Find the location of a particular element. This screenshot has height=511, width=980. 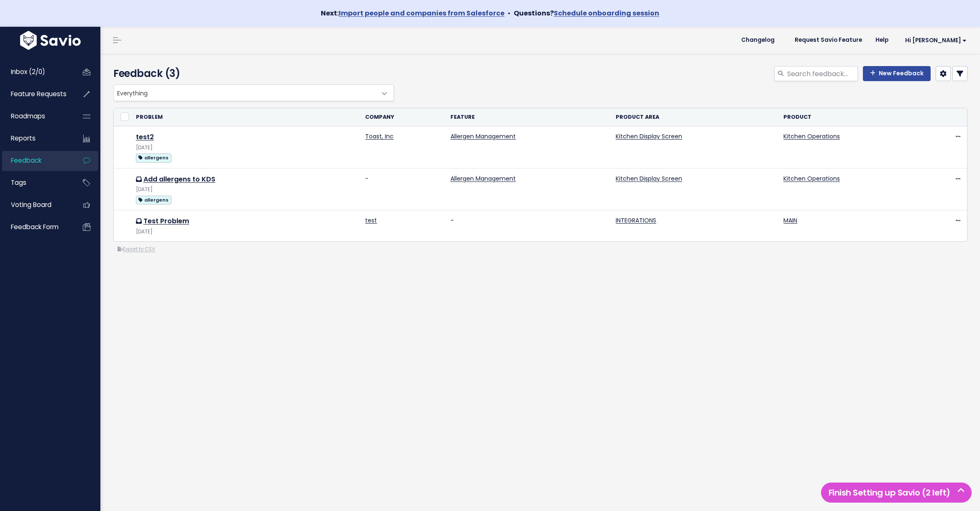

a: Tags is located at coordinates (35, 183).